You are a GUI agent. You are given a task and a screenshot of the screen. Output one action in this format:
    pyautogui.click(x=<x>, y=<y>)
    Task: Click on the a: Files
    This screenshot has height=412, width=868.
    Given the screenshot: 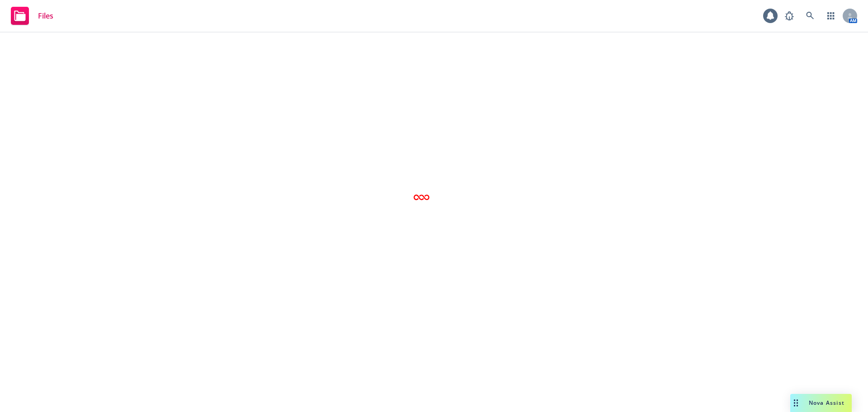 What is the action you would take?
    pyautogui.click(x=32, y=16)
    